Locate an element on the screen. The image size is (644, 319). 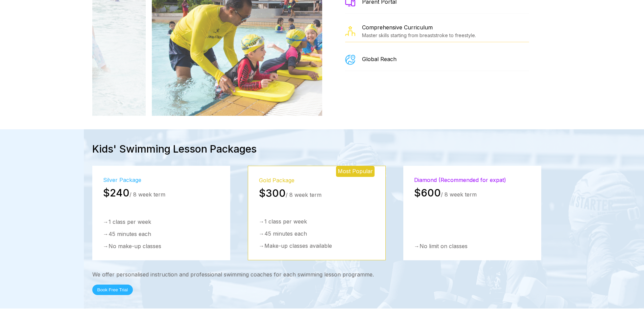
img: a swimming coach for kids giving individualised feedback is located at coordinates (350, 31).